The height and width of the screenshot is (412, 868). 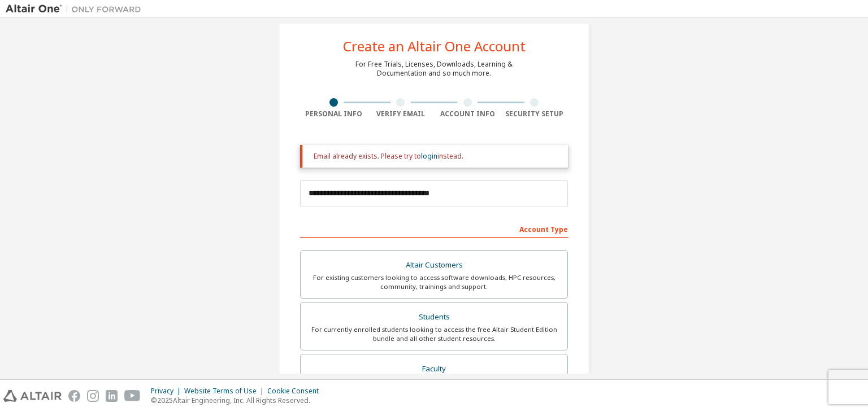 What do you see at coordinates (429, 156) in the screenshot?
I see `a: login` at bounding box center [429, 156].